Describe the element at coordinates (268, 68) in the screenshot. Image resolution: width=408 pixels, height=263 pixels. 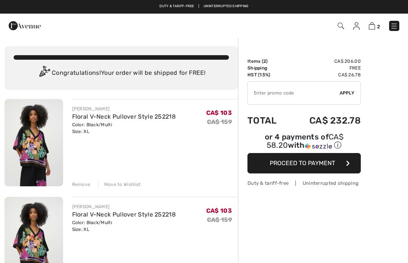
I see `td: Shipping` at that location.